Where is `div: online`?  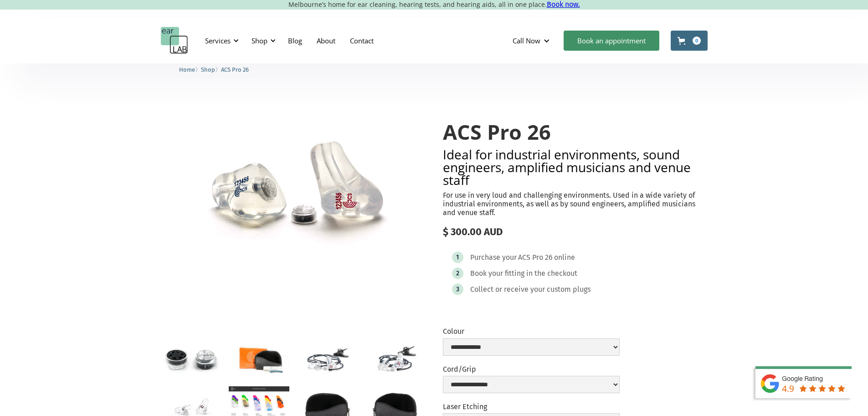 div: online is located at coordinates (565, 257).